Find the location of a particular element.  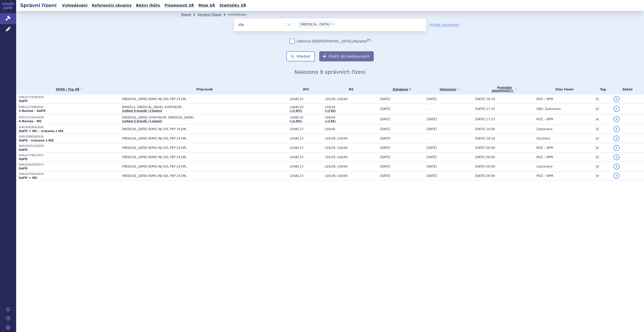

a: Běžící lhůty is located at coordinates (148, 5).